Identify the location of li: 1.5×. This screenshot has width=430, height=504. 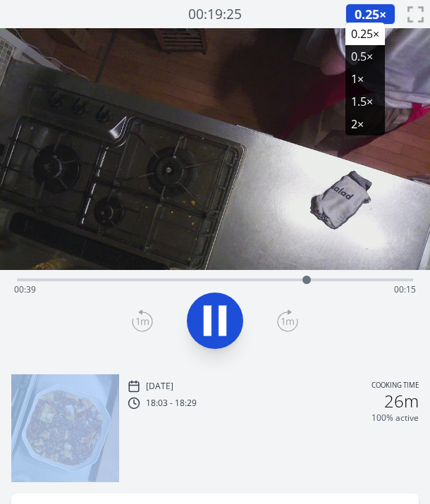
(365, 102).